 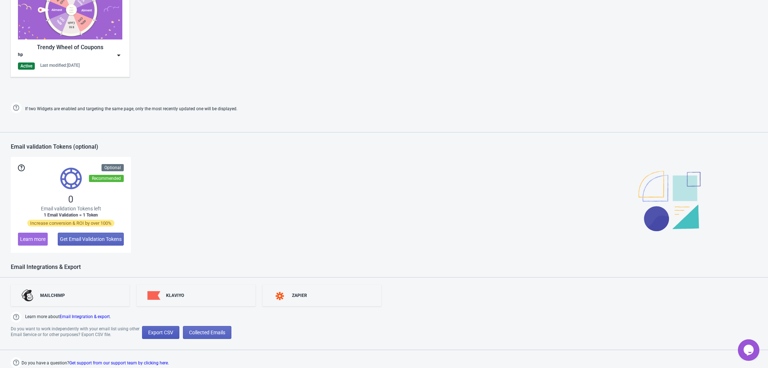 What do you see at coordinates (161, 332) in the screenshot?
I see `span: Export CSV` at bounding box center [161, 332].